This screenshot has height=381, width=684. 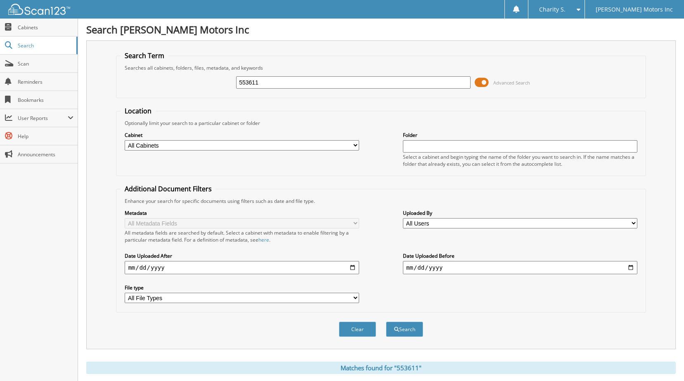 I want to click on div: All metadata fields are searched by default. Select a cabinet with metadata to enable filtering b..., so click(x=242, y=236).